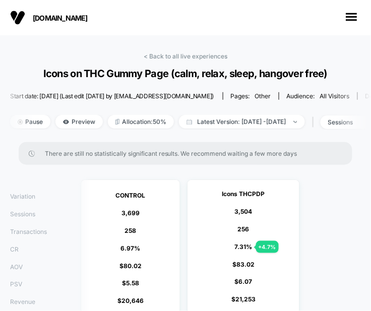  Describe the element at coordinates (189, 153) in the screenshot. I see `span: There are still no statistically significant results. We recommend waiting a few more days` at that location.